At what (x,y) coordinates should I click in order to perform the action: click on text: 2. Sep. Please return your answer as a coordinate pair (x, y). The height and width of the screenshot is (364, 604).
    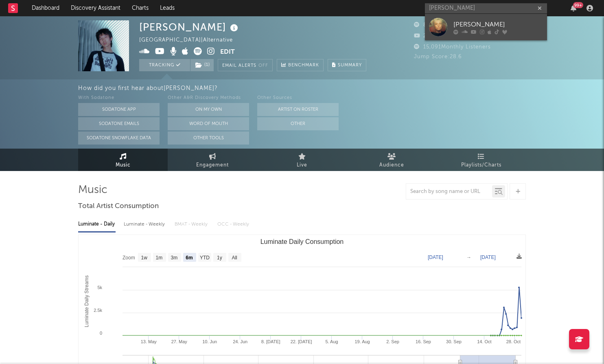
    Looking at the image, I should click on (392, 342).